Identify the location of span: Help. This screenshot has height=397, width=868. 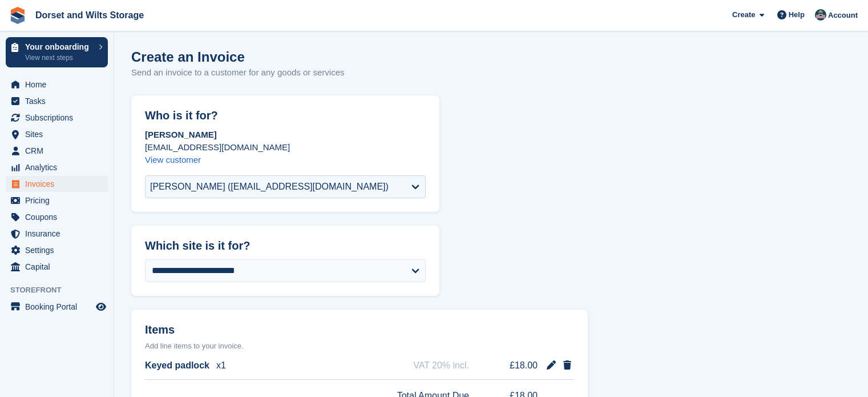
(796, 15).